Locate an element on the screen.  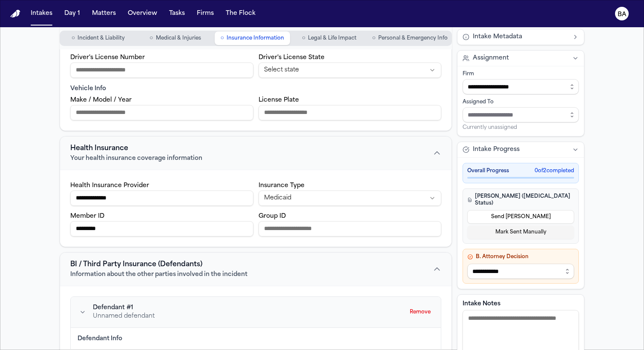
label: Member ID is located at coordinates (87, 216).